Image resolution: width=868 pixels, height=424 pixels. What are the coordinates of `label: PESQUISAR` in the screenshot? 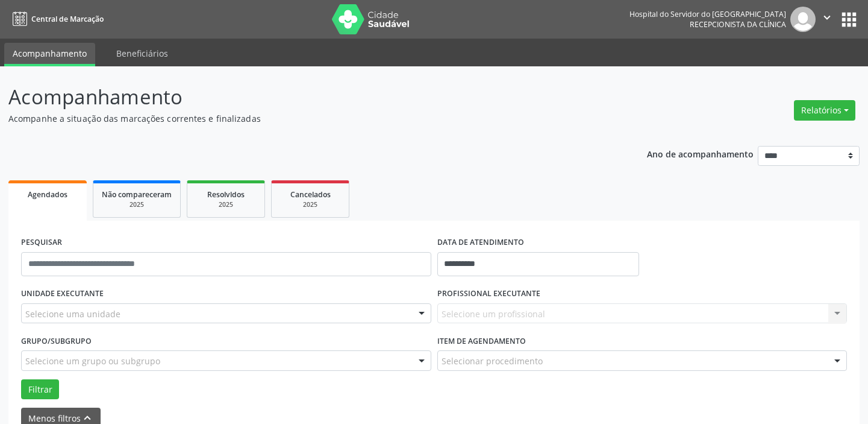 It's located at (42, 242).